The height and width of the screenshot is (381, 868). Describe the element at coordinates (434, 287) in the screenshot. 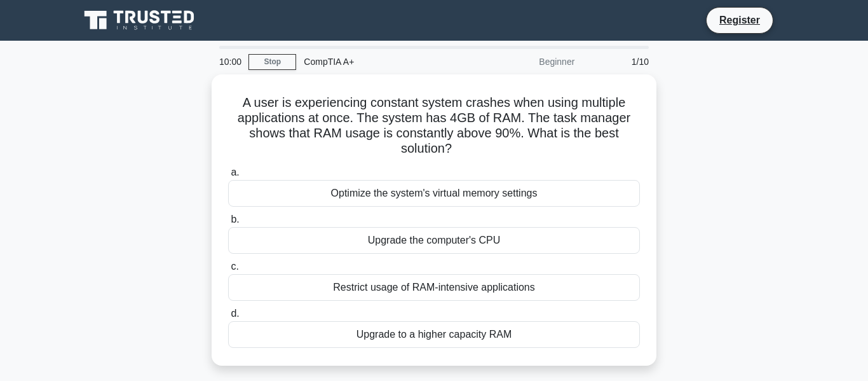

I see `div: Restrict usage of RAM-intensive applications` at that location.